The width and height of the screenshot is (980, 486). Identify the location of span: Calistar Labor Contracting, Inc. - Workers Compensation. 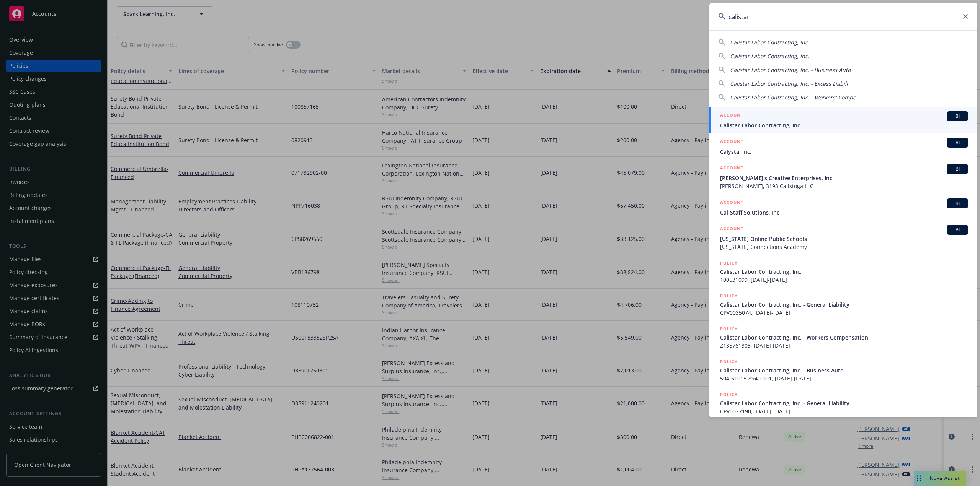
(844, 337).